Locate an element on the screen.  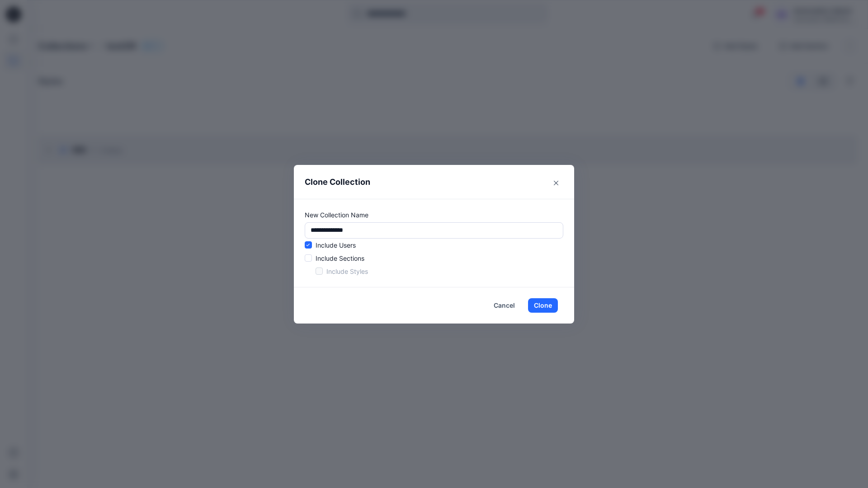
p: Include Users is located at coordinates (335, 245).